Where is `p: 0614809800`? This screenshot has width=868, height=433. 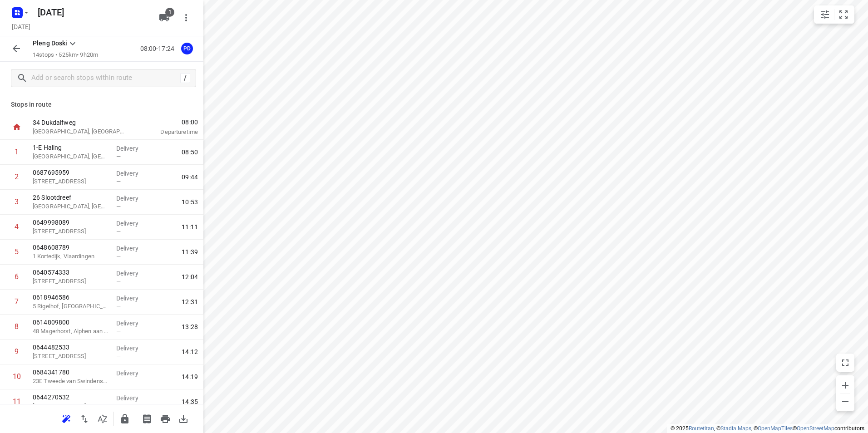 p: 0614809800 is located at coordinates (71, 322).